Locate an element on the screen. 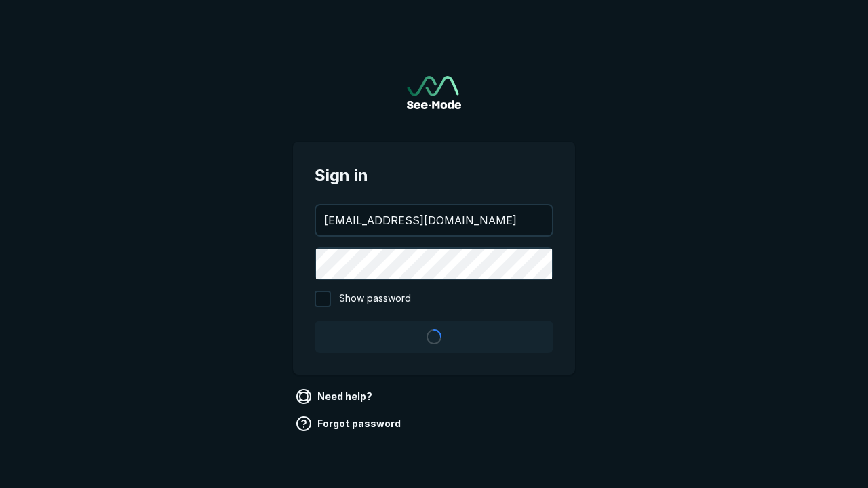 The width and height of the screenshot is (868, 488). a: Go to sign in is located at coordinates (434, 92).